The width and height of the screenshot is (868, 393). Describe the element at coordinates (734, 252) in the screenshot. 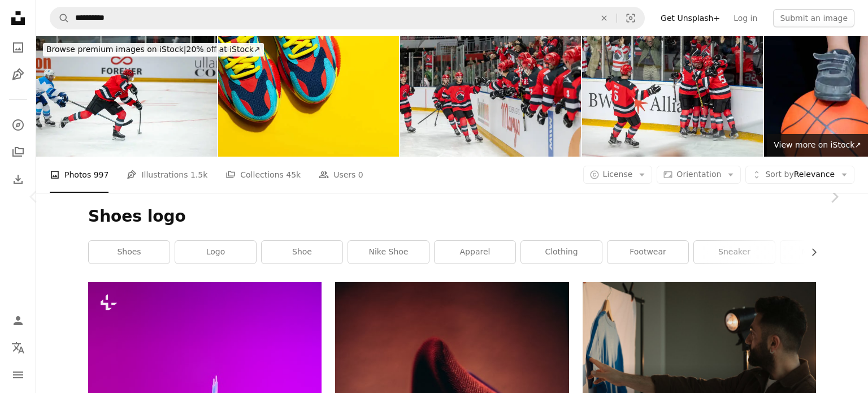

I see `a: sneaker` at that location.